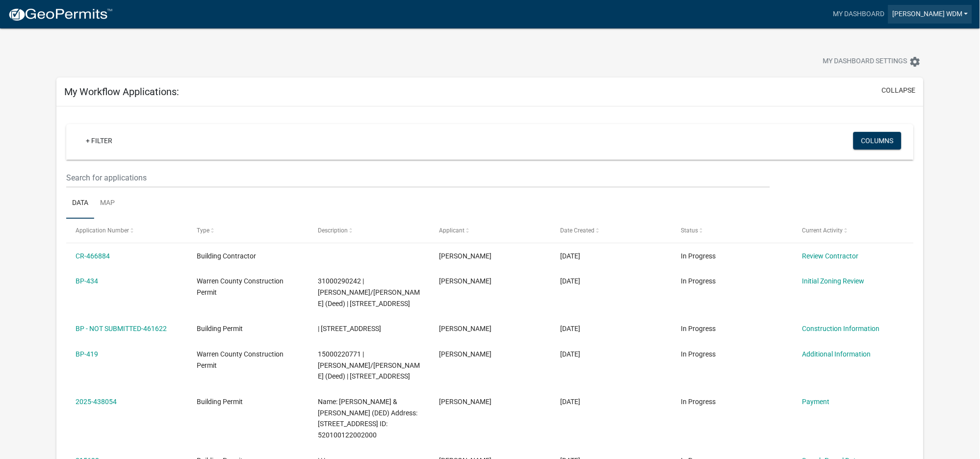 This screenshot has width=980, height=459. What do you see at coordinates (816, 402) in the screenshot?
I see `a: Payment` at bounding box center [816, 402].